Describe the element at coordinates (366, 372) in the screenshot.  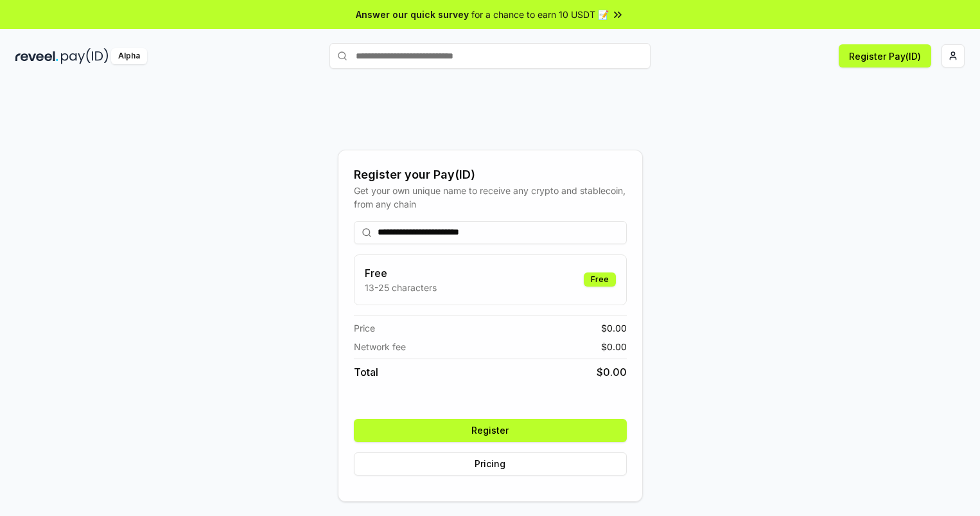
I see `span: Total` at that location.